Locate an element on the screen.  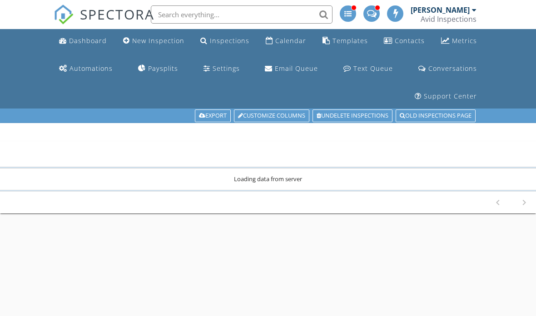
div: Calendar is located at coordinates (290, 40).